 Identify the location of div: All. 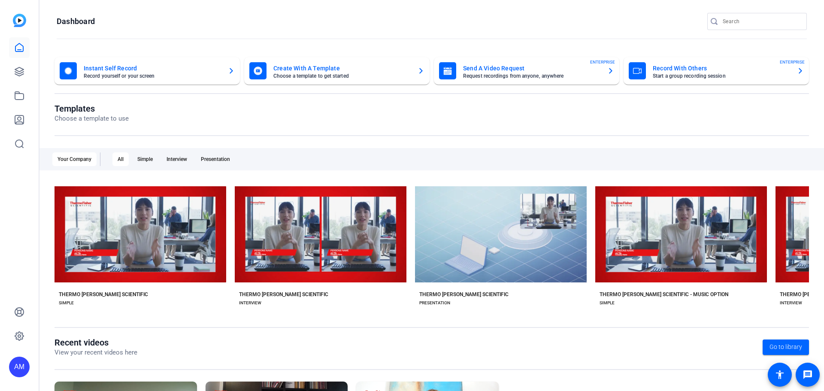
(121, 159).